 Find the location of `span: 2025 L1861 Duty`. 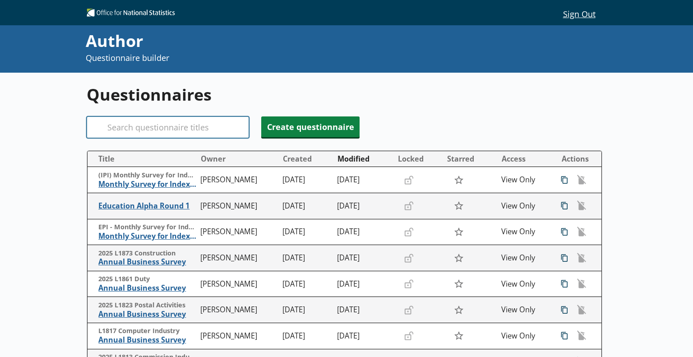

span: 2025 L1861 Duty is located at coordinates (147, 279).